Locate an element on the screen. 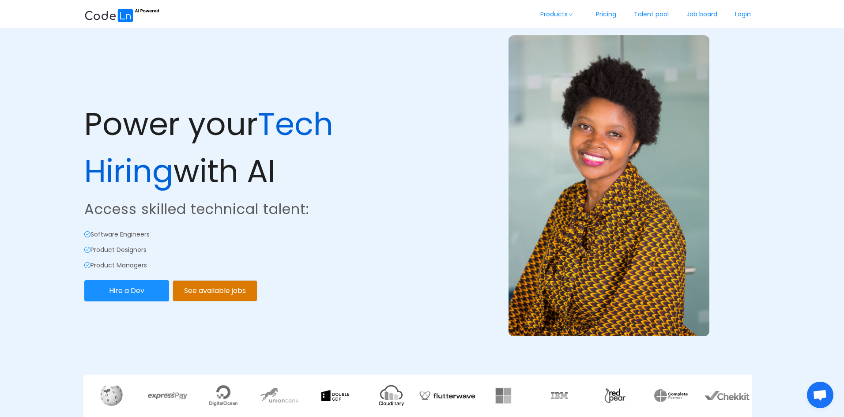 This screenshot has width=844, height=417. img: fq4AAAAAAAAAAA= is located at coordinates (503, 396).